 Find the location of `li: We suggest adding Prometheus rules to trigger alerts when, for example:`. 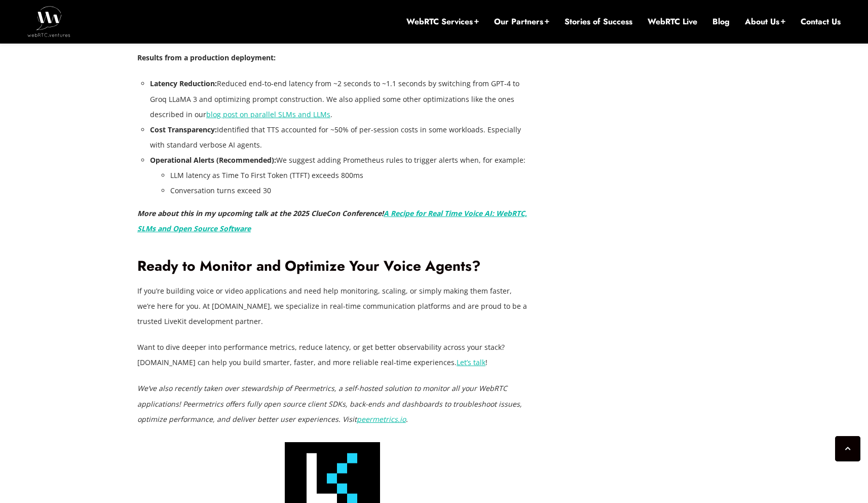

li: We suggest adding Prometheus rules to trigger alerts when, for example: is located at coordinates (338, 175).